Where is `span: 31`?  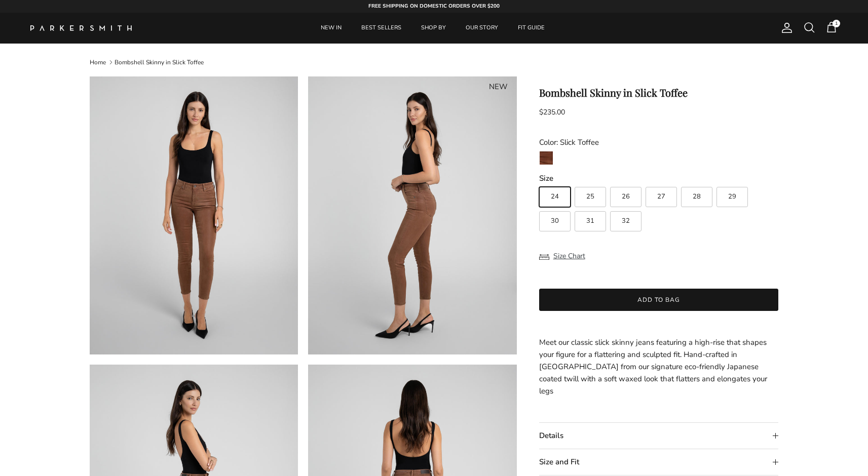
span: 31 is located at coordinates (590, 221).